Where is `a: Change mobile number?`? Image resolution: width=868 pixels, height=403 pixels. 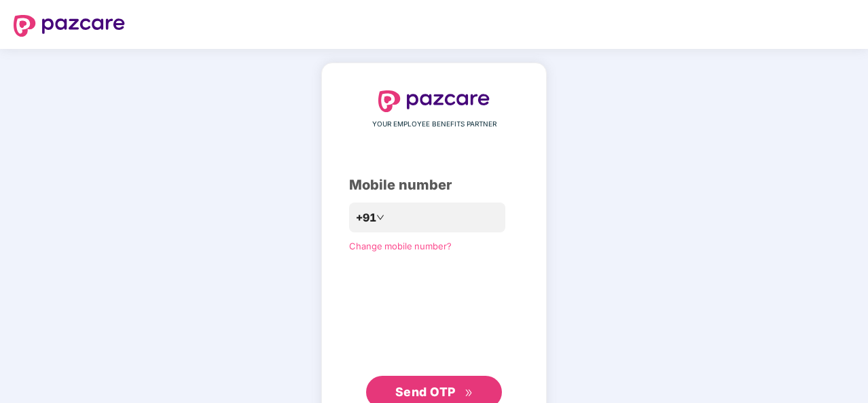
a: Change mobile number? is located at coordinates (400, 246).